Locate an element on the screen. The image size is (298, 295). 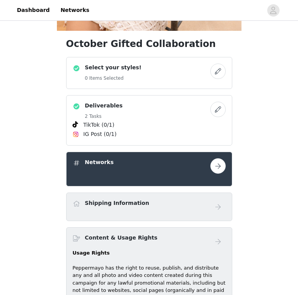
h5: 0 Items Selected is located at coordinates (113, 78).